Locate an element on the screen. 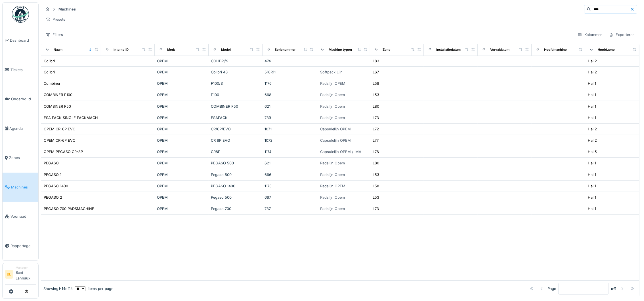 The width and height of the screenshot is (644, 301). div: 621 is located at coordinates (289, 163).